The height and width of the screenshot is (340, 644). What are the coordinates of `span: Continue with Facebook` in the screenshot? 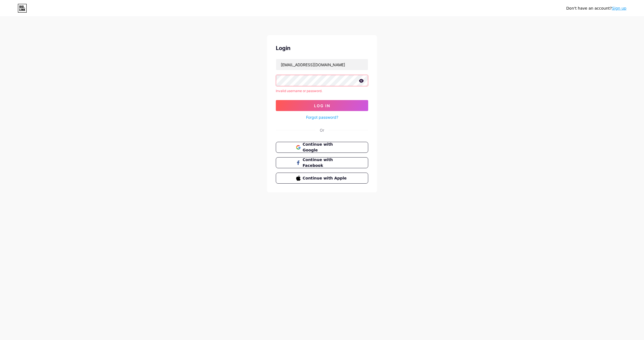 It's located at (326, 162).